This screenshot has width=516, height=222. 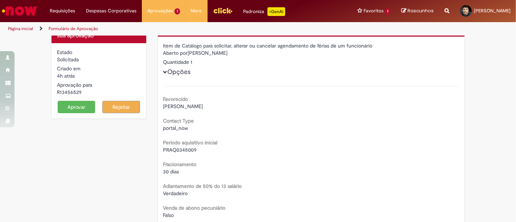 I want to click on img: click_logo_yellow_360x200.png, so click(x=223, y=11).